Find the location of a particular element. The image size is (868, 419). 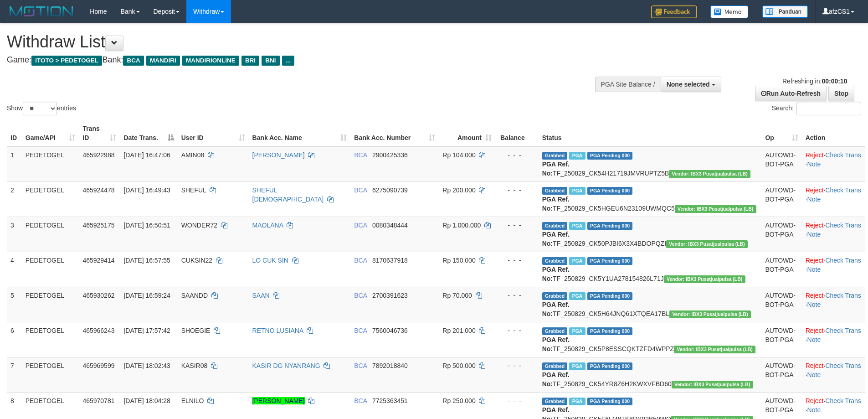

strong: 00:00:10 is located at coordinates (834, 81).